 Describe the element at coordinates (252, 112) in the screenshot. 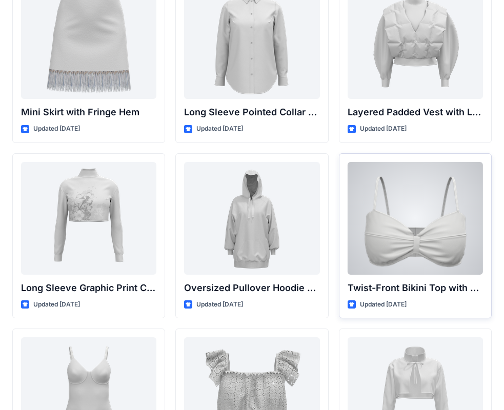

I see `p: Long Sleeve Pointed Collar Button-Up Shirt` at that location.